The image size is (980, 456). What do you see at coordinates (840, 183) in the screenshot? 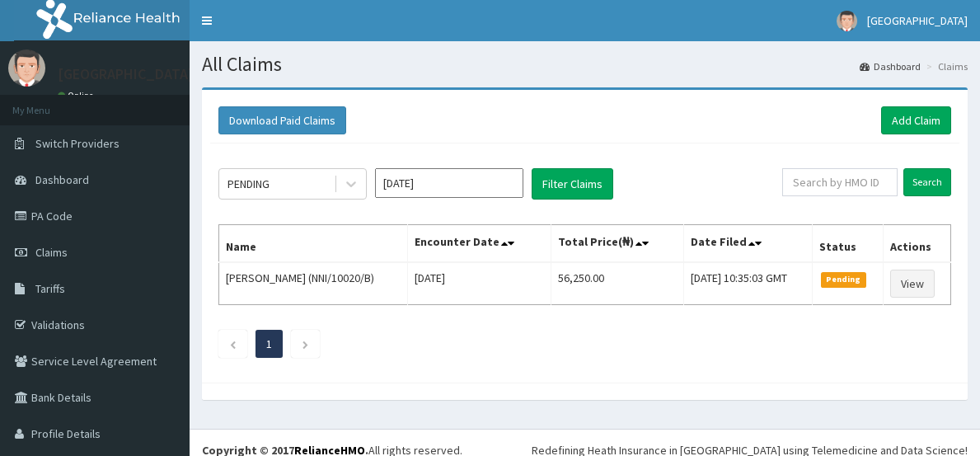
I see `input: Search by HMO ID` at bounding box center [840, 183].